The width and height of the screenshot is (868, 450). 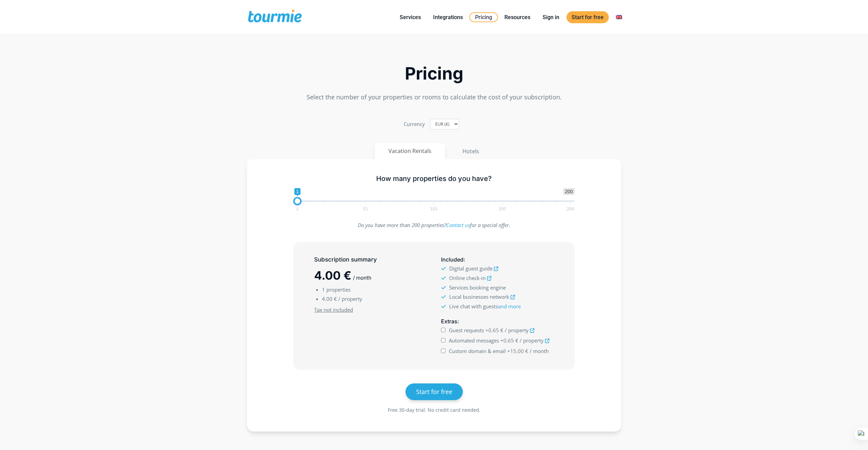 What do you see at coordinates (509, 306) in the screenshot?
I see `a: and more` at bounding box center [509, 306].